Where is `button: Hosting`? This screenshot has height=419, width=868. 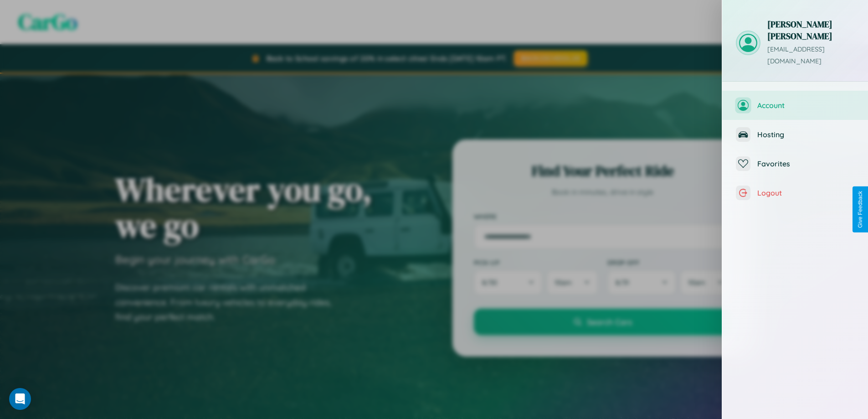 button: Hosting is located at coordinates (795, 135).